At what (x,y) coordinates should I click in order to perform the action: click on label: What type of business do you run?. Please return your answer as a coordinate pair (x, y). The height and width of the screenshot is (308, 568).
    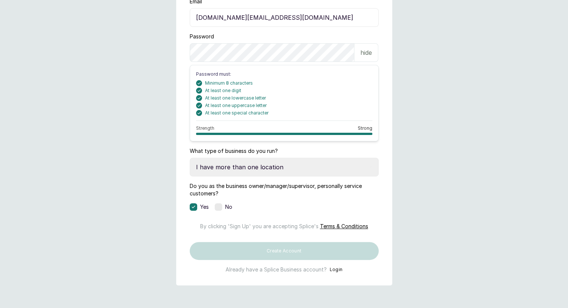
    Looking at the image, I should click on (234, 151).